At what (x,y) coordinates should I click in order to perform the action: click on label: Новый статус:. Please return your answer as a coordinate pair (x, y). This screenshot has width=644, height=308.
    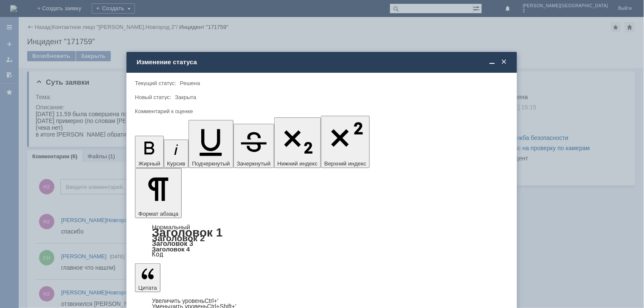
    Looking at the image, I should click on (153, 97).